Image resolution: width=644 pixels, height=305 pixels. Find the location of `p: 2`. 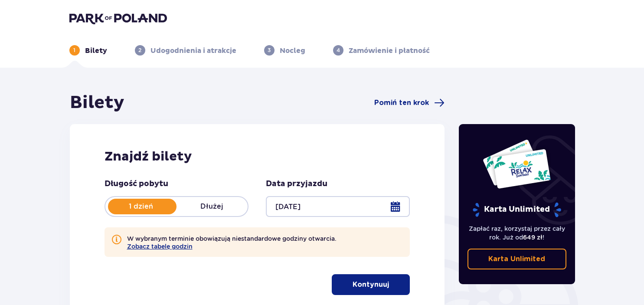

p: 2 is located at coordinates (140, 50).